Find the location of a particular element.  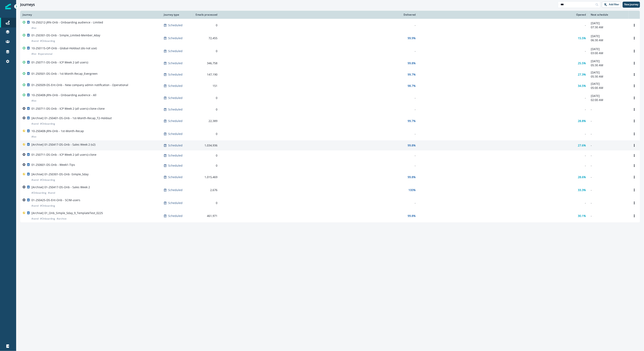

p: 10-250408-JRN-Onb - 1st-Month-Recap is located at coordinates (57, 131).